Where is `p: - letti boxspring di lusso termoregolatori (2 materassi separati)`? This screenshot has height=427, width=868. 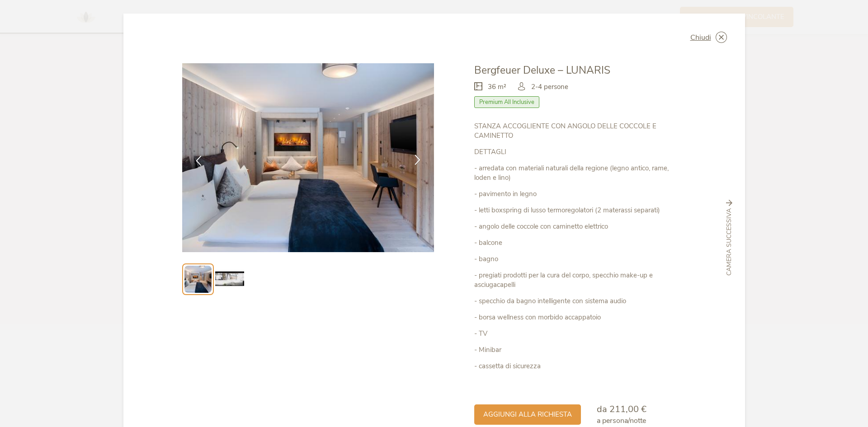
p: - letti boxspring di lusso termoregolatori (2 materassi separati) is located at coordinates (580, 210).